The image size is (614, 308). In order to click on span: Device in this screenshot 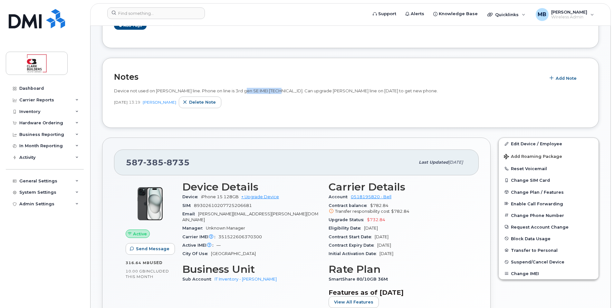, I will do `click(192, 196)`.